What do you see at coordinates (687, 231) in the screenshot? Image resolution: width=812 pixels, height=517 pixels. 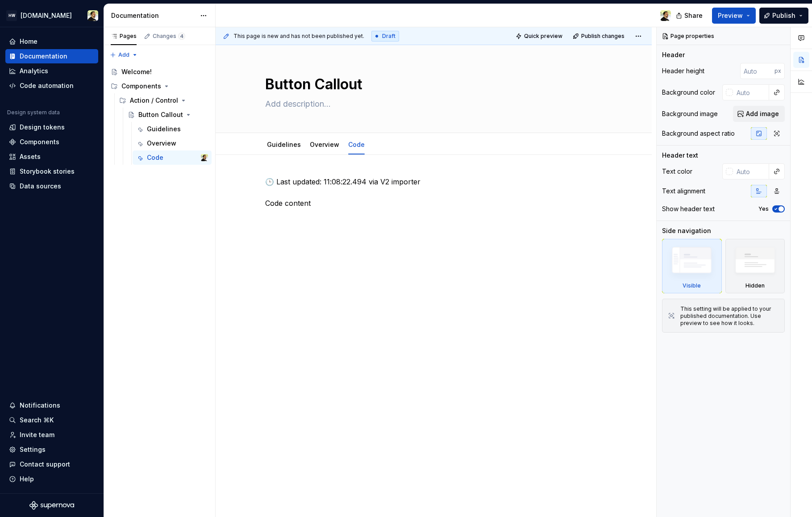 I see `div: Side navigation` at bounding box center [687, 231].